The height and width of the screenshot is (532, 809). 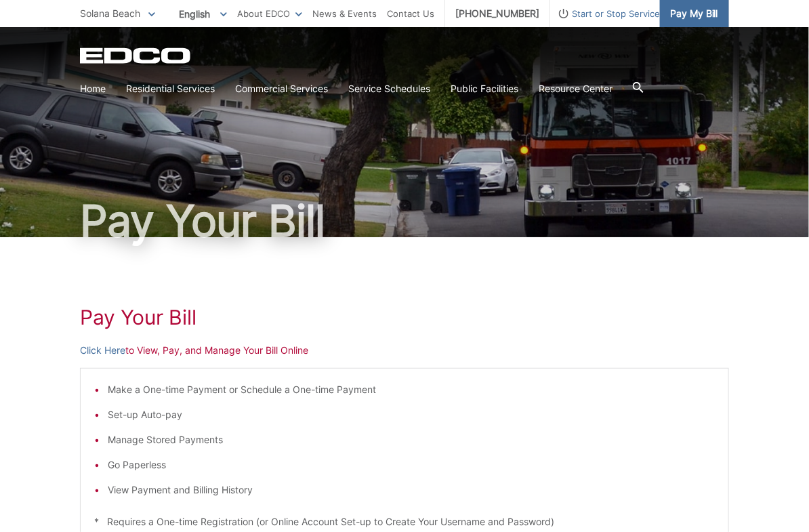 What do you see at coordinates (575, 89) in the screenshot?
I see `a: Resource Center` at bounding box center [575, 89].